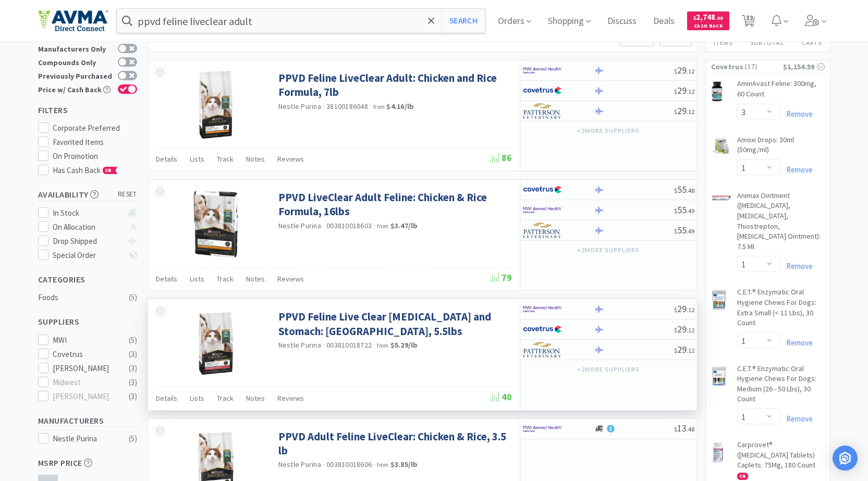 The image size is (868, 481). What do you see at coordinates (719, 452) in the screenshot?
I see `img: 3196649536da49eaafc04b7c84e1fa99_546267.png` at bounding box center [719, 452].